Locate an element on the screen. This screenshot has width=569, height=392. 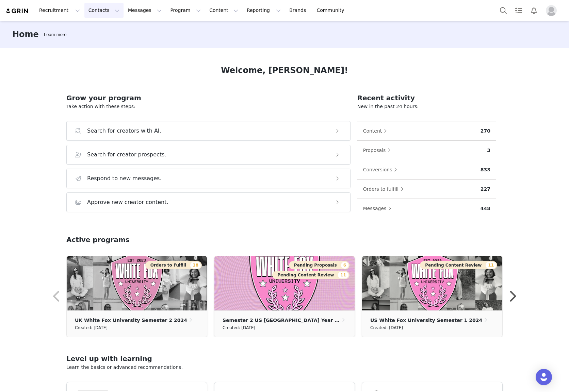
p: UK White Fox University Semester 2 2024 is located at coordinates (131, 321).